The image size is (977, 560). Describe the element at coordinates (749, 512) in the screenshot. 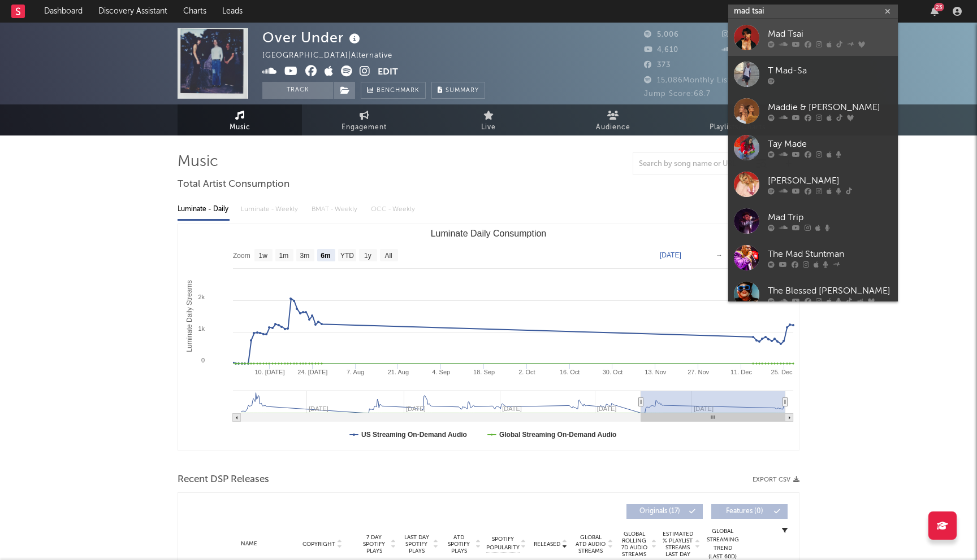

I see `button: Features(0)` at that location.